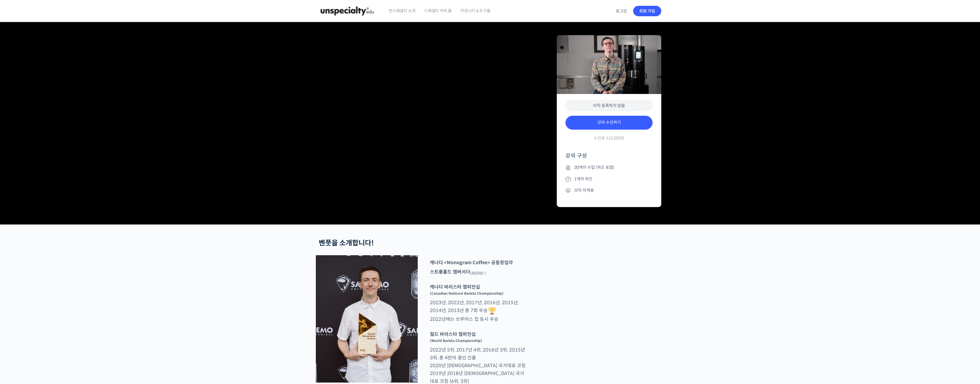  Describe the element at coordinates (453, 334) in the screenshot. I see `strong: 월드 바리스타 챔피언십` at that location.